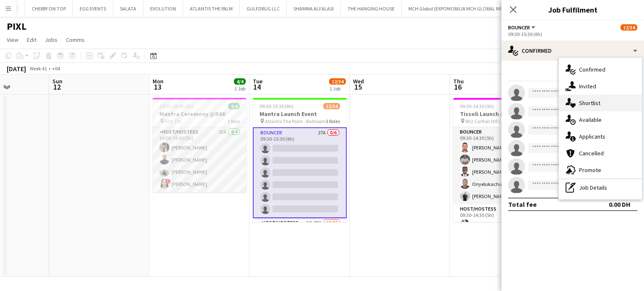  What do you see at coordinates (295, 121) in the screenshot?
I see `span: Atlantis The Palm - Ballroom` at bounding box center [295, 121].